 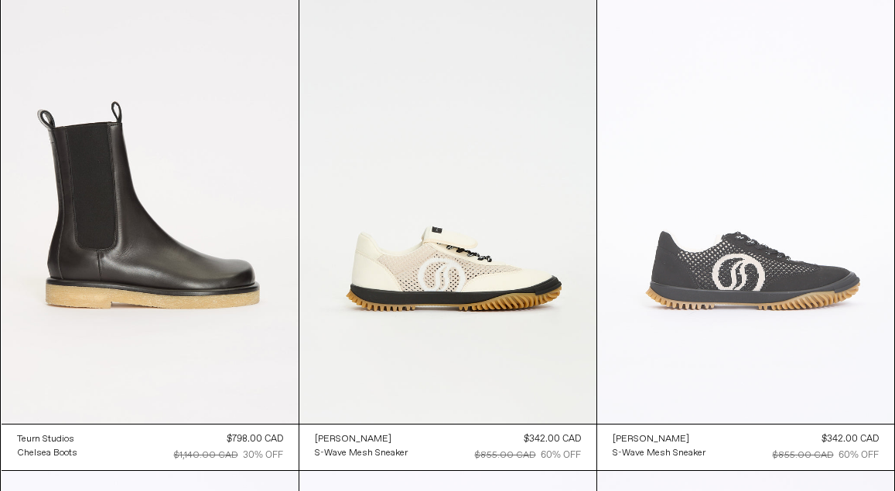 What do you see at coordinates (47, 439) in the screenshot?
I see `a: Teurn Studios` at bounding box center [47, 439].